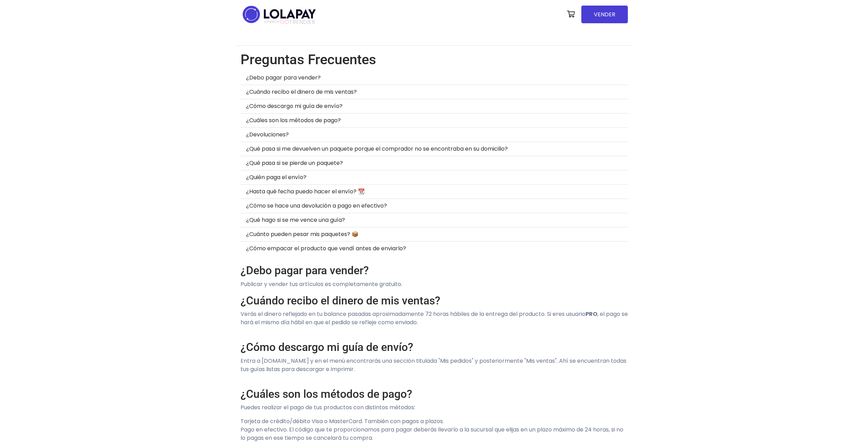  I want to click on a: ¿Cuánto pueden pesar mis paquetes? 📦, so click(302, 234).